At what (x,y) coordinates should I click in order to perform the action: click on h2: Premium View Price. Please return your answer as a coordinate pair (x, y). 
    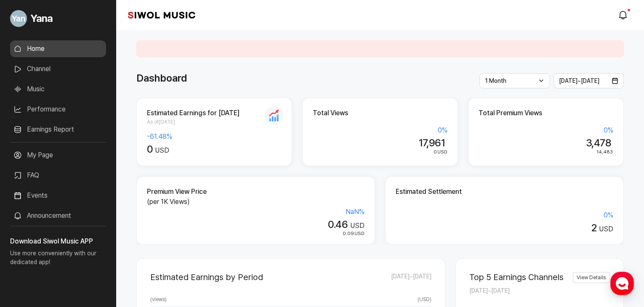
    Looking at the image, I should click on (255, 192).